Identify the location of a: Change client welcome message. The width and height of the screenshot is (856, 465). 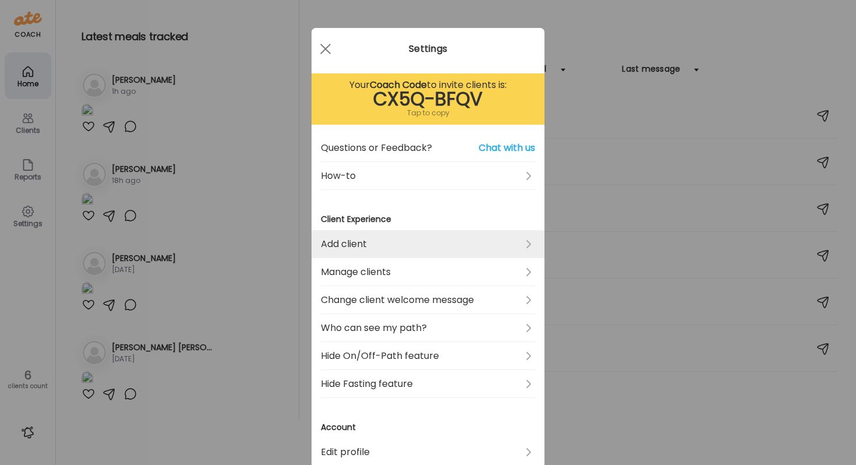
(428, 300).